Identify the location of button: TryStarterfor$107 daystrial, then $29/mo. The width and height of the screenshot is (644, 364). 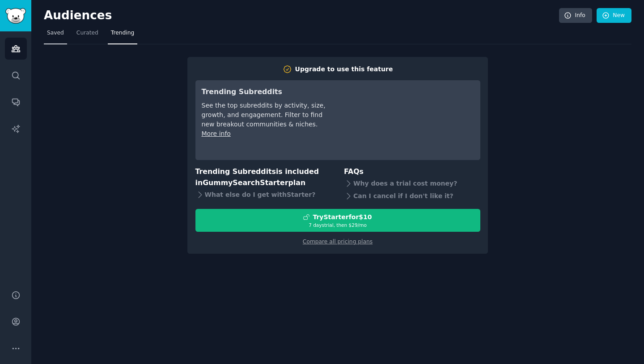
(338, 220).